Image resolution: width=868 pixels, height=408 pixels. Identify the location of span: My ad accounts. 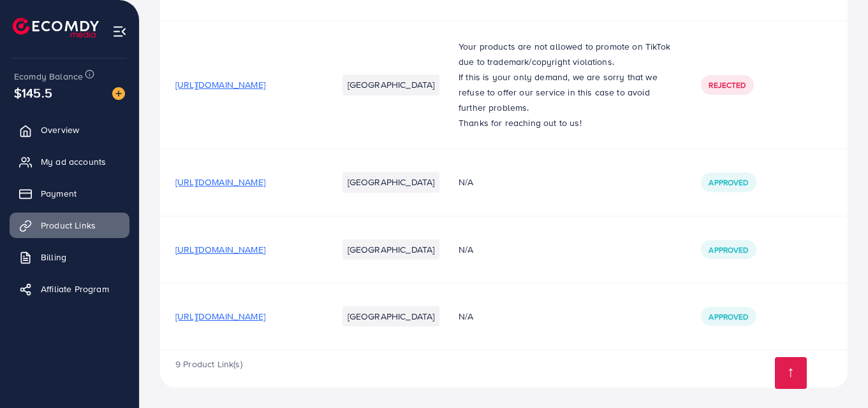
(73, 162).